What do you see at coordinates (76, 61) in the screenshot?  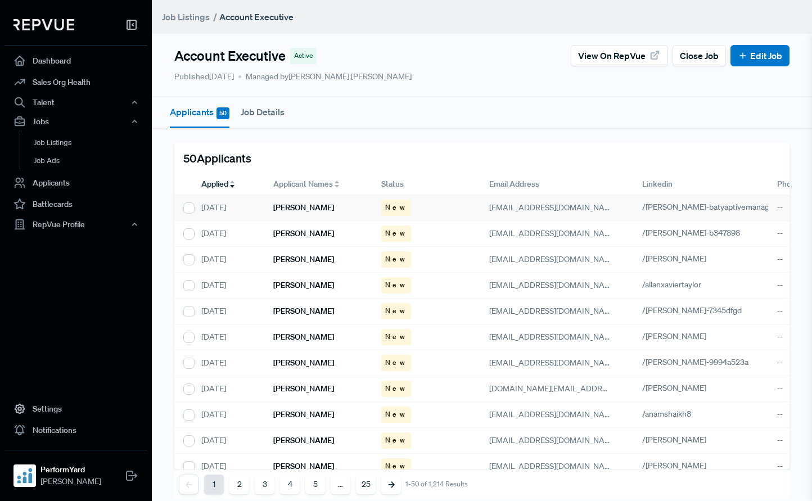 I see `a: Dashboard` at bounding box center [76, 61].